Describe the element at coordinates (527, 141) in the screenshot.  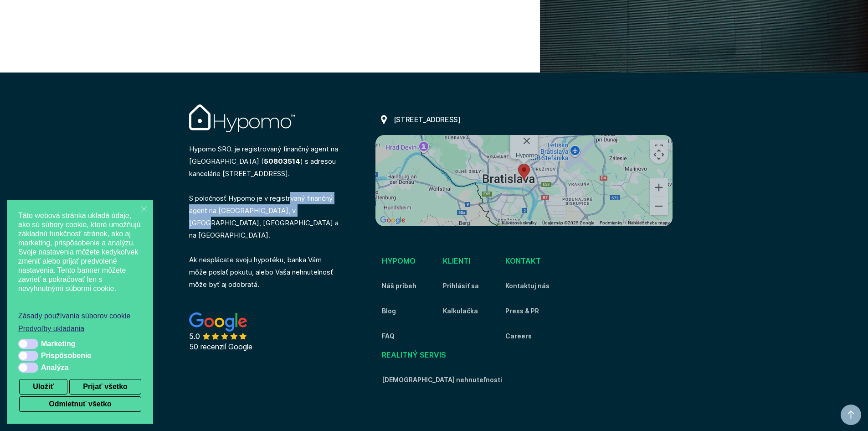
I see `button: Zavrieť` at that location.